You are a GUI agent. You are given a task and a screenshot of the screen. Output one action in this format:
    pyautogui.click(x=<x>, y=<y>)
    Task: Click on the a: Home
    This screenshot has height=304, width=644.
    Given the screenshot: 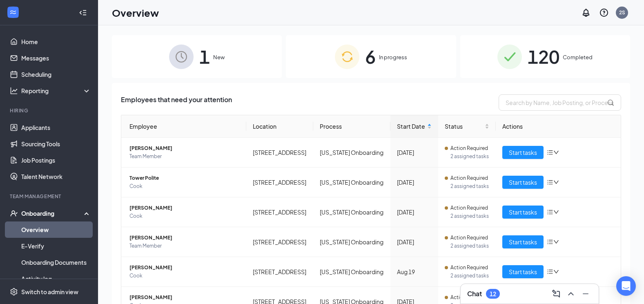 What is the action you would take?
    pyautogui.click(x=56, y=42)
    